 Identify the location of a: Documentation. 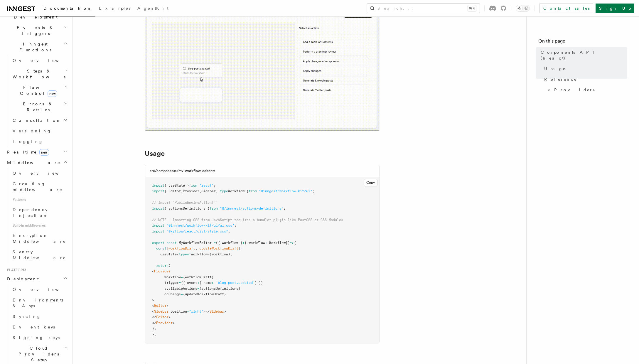
(67, 9).